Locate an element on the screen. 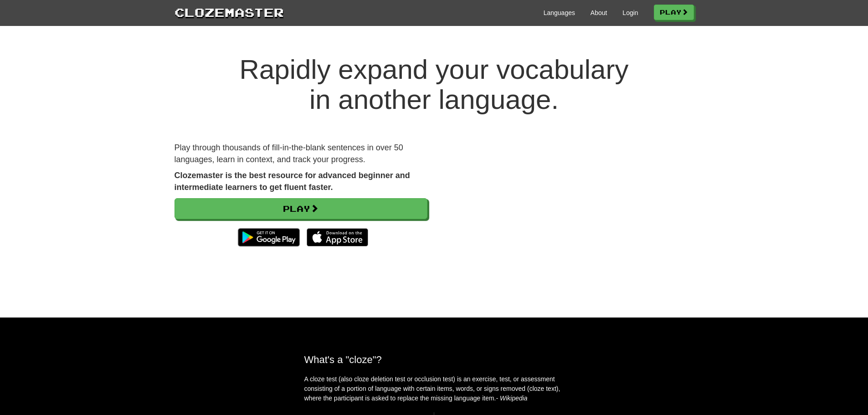 The width and height of the screenshot is (868, 415). a: Clozemaster is located at coordinates (229, 12).